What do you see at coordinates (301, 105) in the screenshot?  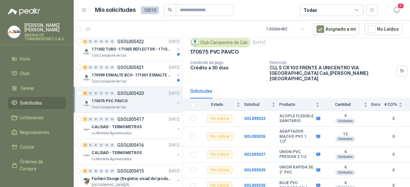 I see `th: Producto` at bounding box center [301, 105].